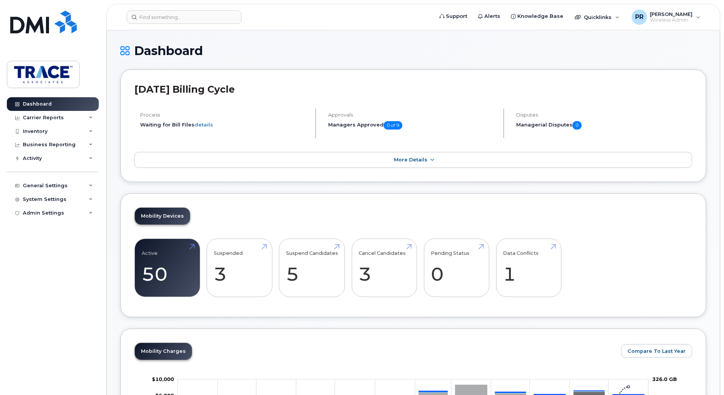  What do you see at coordinates (413, 50) in the screenshot?
I see `h1: Dashboard` at bounding box center [413, 50].